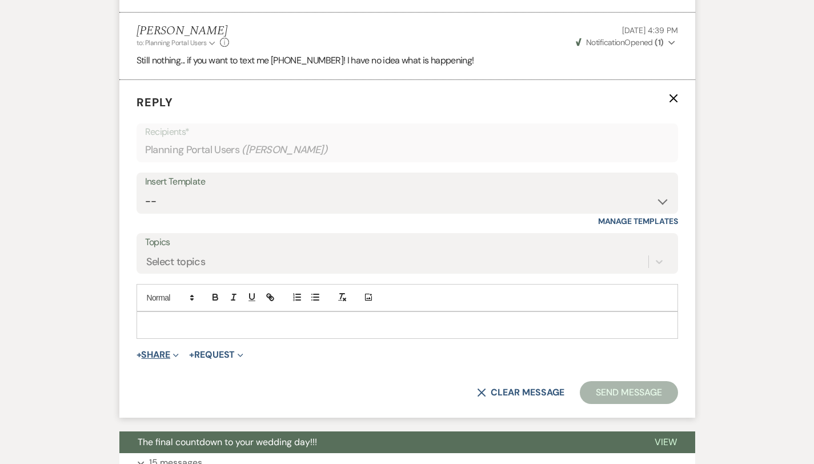 This screenshot has width=814, height=464. Describe the element at coordinates (407, 242) in the screenshot. I see `label: Topics` at that location.